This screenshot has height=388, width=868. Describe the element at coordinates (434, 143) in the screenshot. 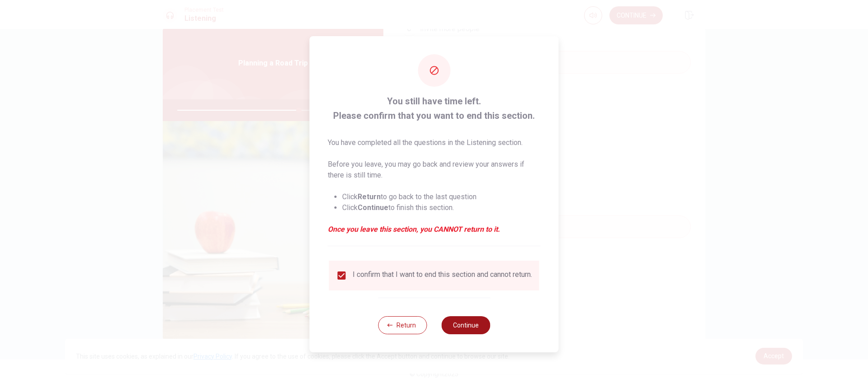

I see `p: You have completed all the questions in the Listening section.` at that location.